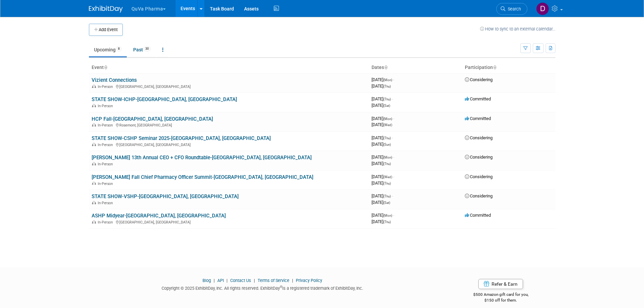 The width and height of the screenshot is (644, 308). Describe the element at coordinates (142, 50) in the screenshot. I see `a: Past30` at that location.